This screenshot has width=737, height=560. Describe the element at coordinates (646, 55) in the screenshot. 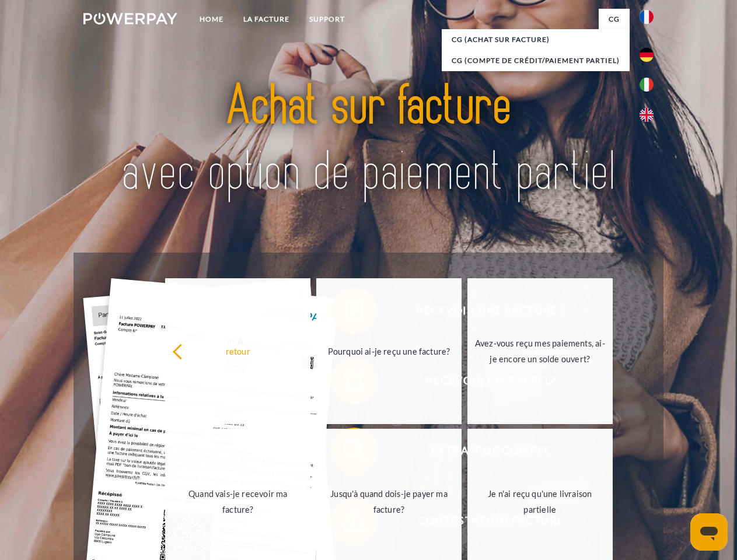

I see `img: de` at that location.